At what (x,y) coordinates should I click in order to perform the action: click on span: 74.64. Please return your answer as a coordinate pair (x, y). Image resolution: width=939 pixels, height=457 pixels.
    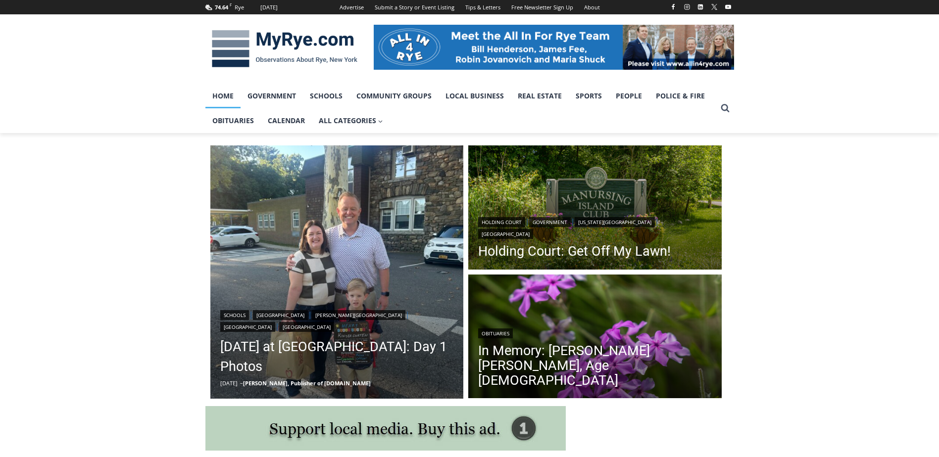
    Looking at the image, I should click on (221, 7).